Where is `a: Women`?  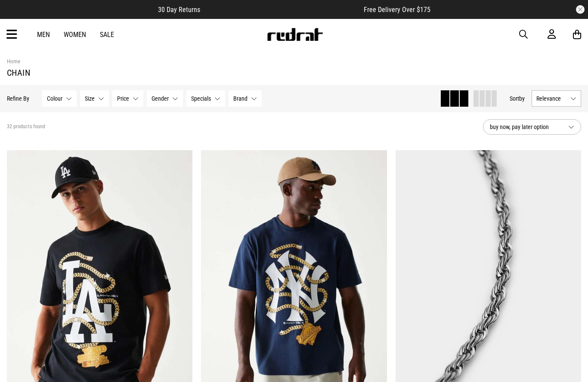 a: Women is located at coordinates (75, 34).